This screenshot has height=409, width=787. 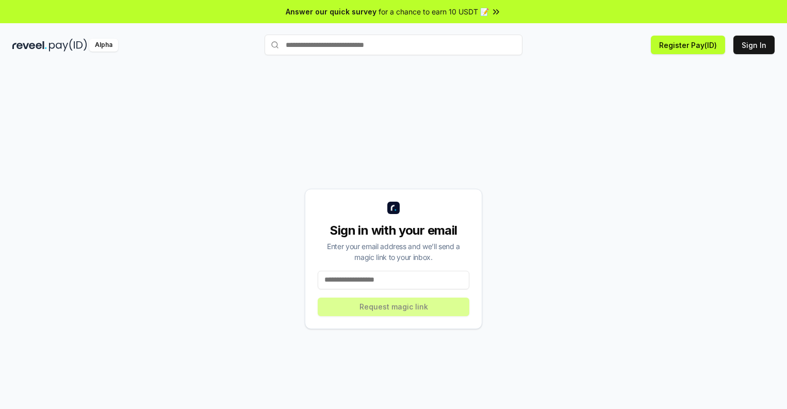 I want to click on span: Answer our quick survey, so click(x=331, y=11).